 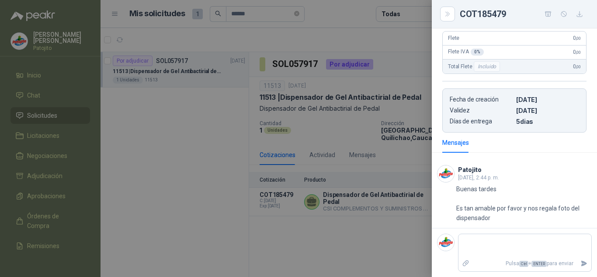 I want to click on span: Total Flete, so click(x=475, y=66).